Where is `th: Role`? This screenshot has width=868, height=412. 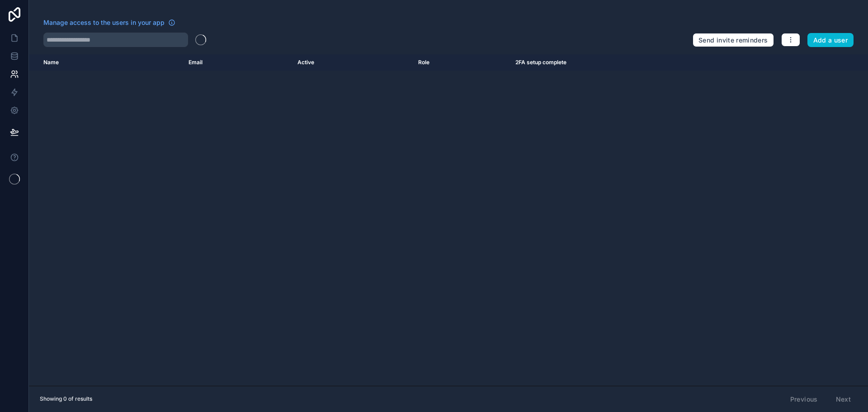
th: Role is located at coordinates (461, 62).